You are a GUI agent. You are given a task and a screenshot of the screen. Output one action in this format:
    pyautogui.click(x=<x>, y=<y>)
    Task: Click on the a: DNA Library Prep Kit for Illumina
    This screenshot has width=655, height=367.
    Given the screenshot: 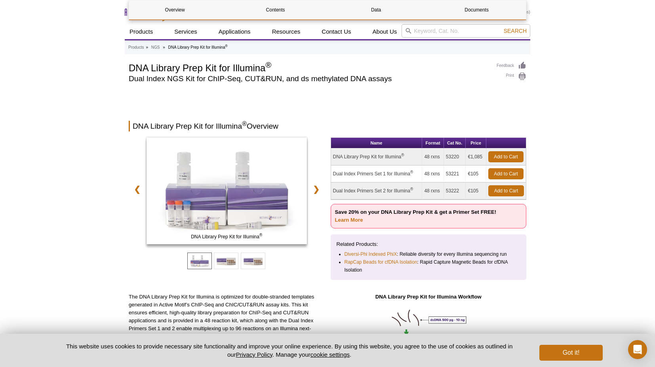 What is the action you would take?
    pyautogui.click(x=226, y=192)
    